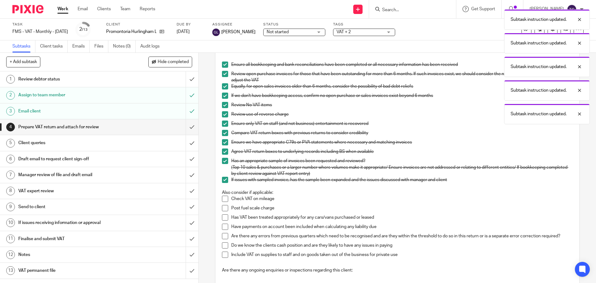  What do you see at coordinates (137, 25) in the screenshot?
I see `label: Client` at bounding box center [137, 25].